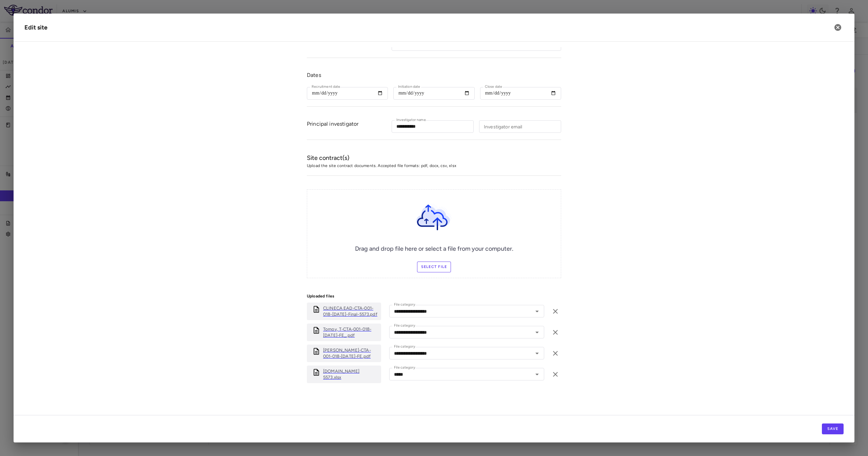 The image size is (868, 456). I want to click on label: Select file, so click(434, 267).